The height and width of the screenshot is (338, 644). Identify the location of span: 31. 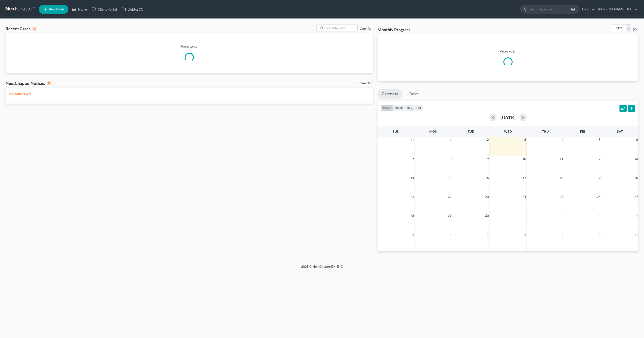
(412, 140).